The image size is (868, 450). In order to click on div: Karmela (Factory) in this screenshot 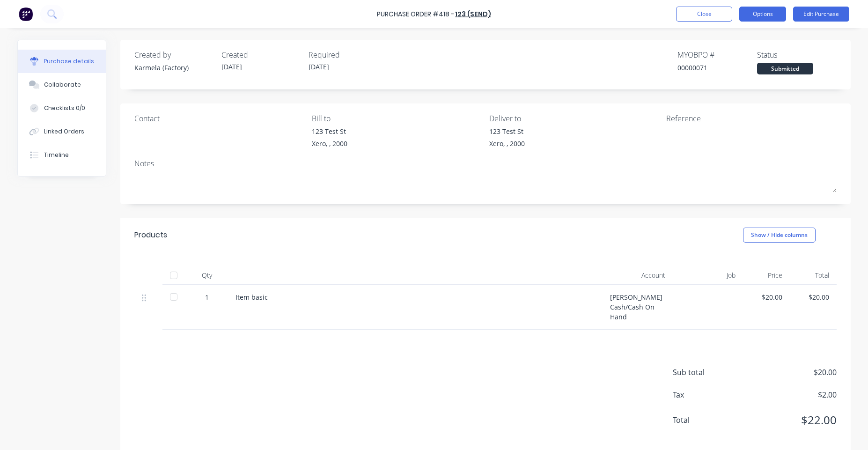, I will do `click(174, 67)`.